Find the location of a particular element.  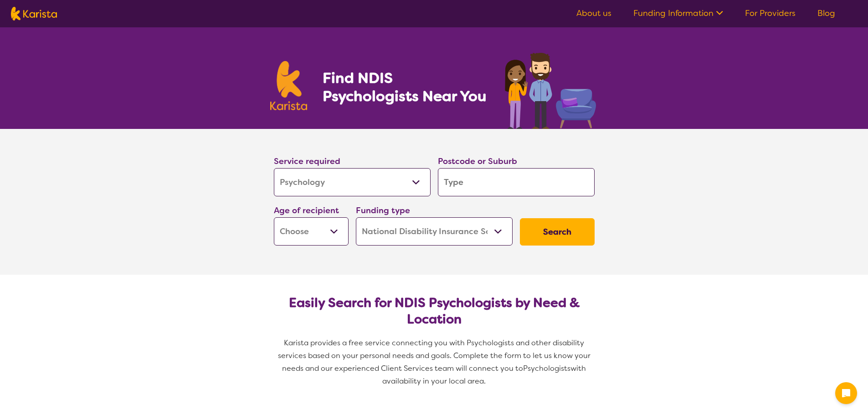

input: Type is located at coordinates (516, 182).